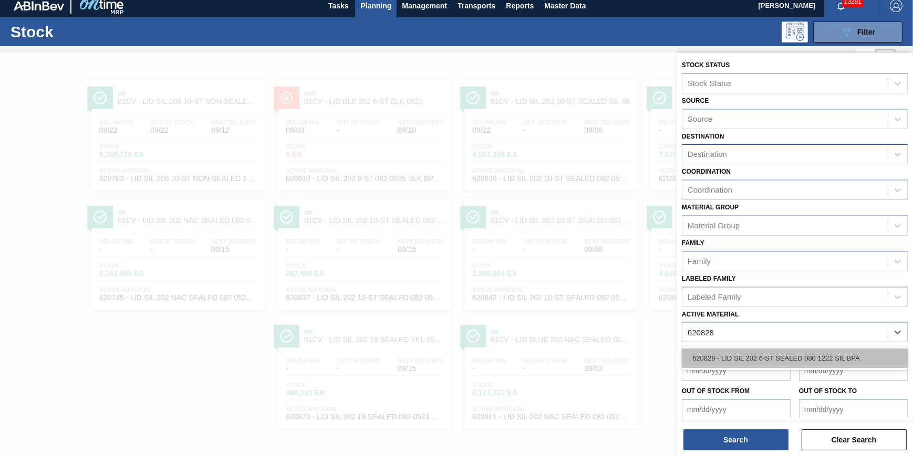  I want to click on label: Out of Stock from, so click(715, 391).